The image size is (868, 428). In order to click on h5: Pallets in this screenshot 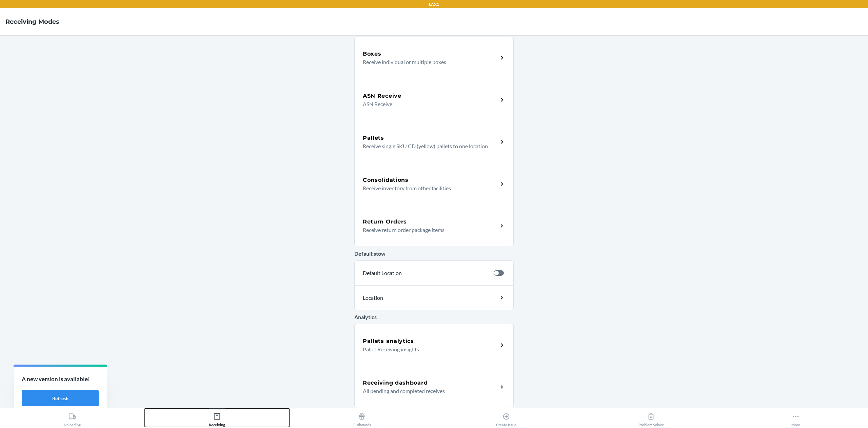, I will do `click(373, 138)`.